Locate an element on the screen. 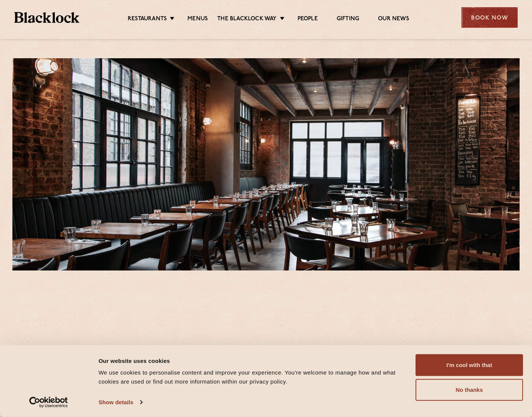 The image size is (532, 417). a: The Blacklock Way is located at coordinates (247, 20).